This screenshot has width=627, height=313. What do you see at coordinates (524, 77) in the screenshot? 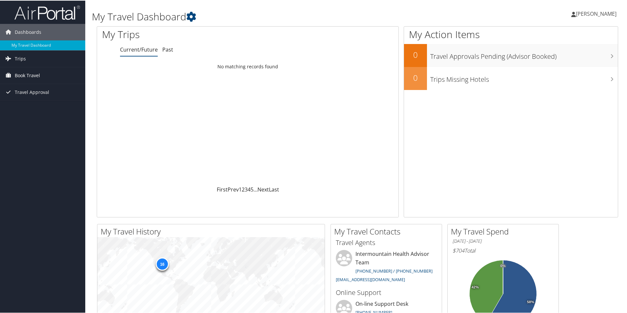
I see `h3: Trips Missing Hotels` at bounding box center [524, 77].